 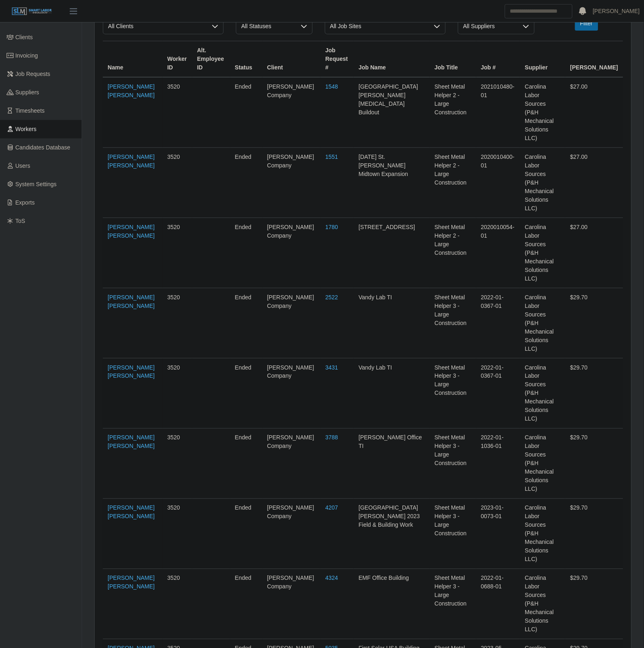 What do you see at coordinates (331, 508) in the screenshot?
I see `a: 4207` at bounding box center [331, 508].